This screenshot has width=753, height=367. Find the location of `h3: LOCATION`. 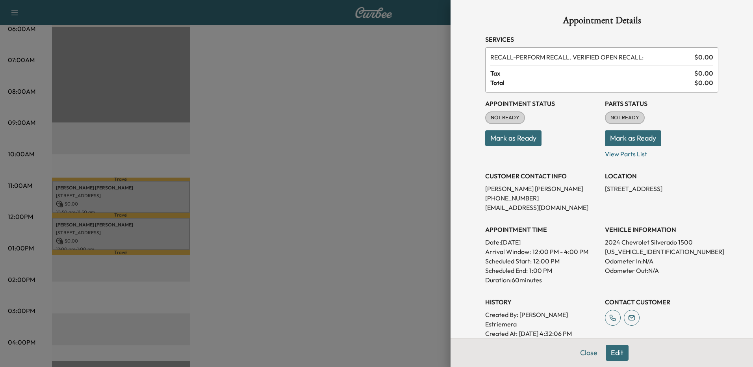

h3: LOCATION is located at coordinates (662, 176).